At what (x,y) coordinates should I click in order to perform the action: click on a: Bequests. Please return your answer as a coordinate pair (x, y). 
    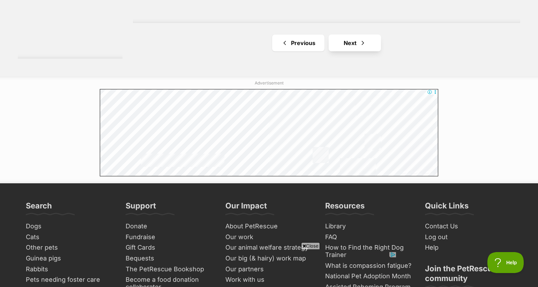
    Looking at the image, I should click on (169, 258).